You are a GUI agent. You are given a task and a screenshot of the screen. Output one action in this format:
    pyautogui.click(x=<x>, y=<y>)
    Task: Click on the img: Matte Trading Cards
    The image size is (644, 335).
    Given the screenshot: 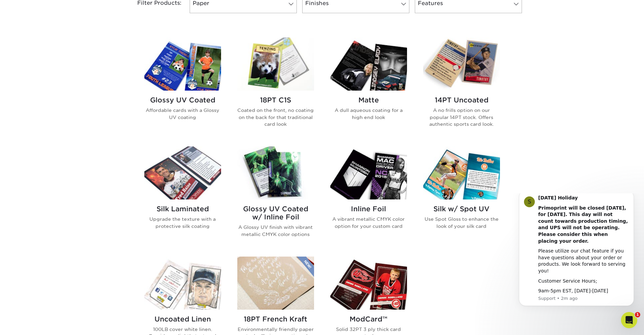 What is the action you would take?
    pyautogui.click(x=369, y=64)
    